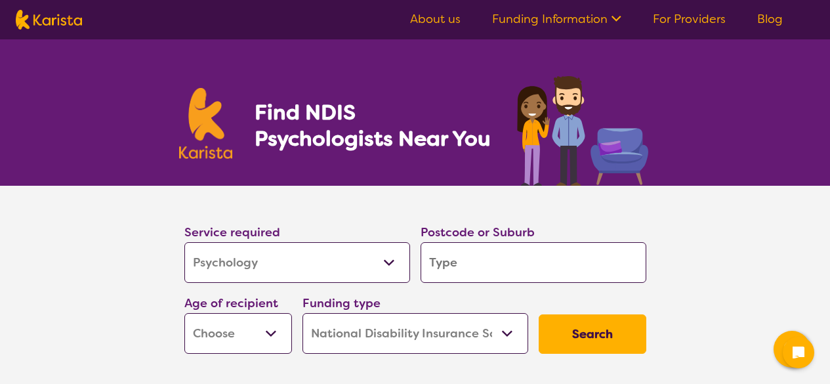  Describe the element at coordinates (231, 303) in the screenshot. I see `label: Age of recipient` at that location.